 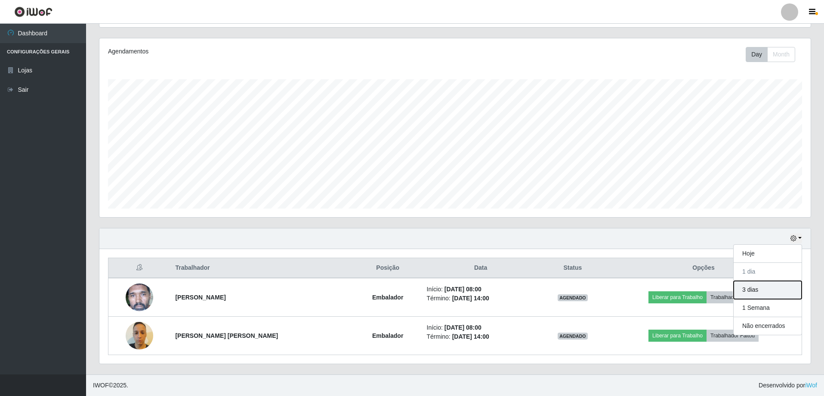 I want to click on button: 3 dias, so click(x=768, y=290).